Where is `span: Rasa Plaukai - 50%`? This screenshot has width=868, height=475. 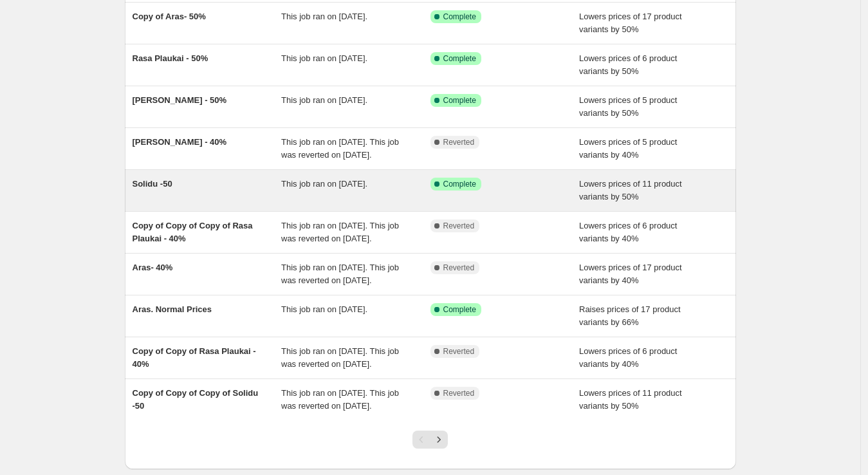
span: Rasa Plaukai - 50% is located at coordinates (170, 58).